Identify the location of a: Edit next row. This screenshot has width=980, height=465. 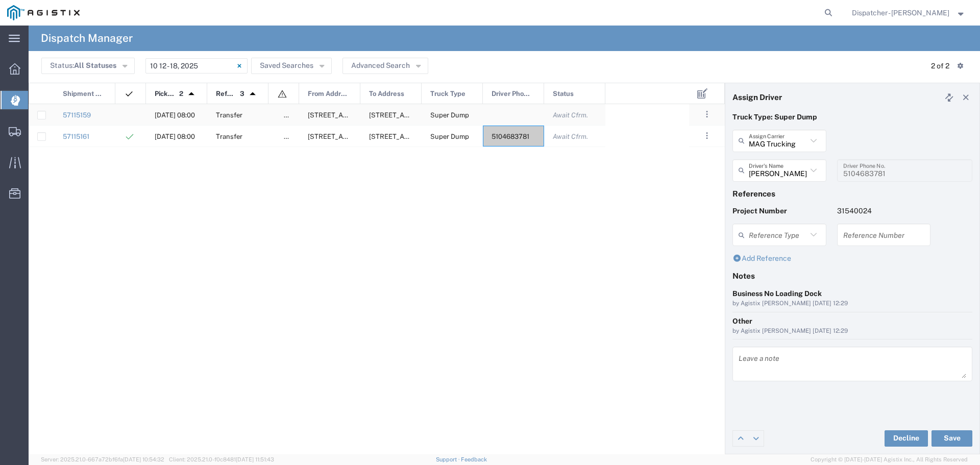
(756, 439).